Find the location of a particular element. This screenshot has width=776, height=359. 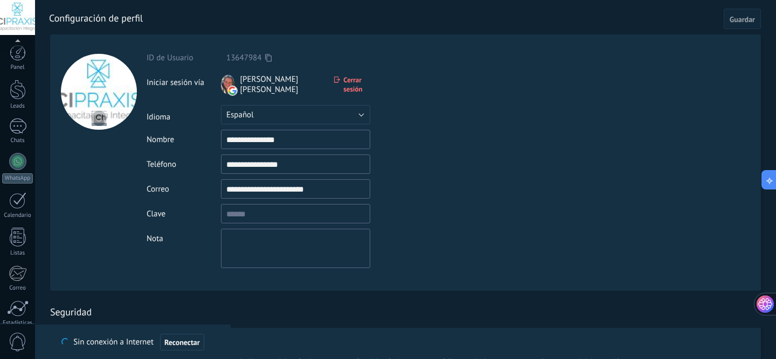

div: Idioma is located at coordinates (184, 115).